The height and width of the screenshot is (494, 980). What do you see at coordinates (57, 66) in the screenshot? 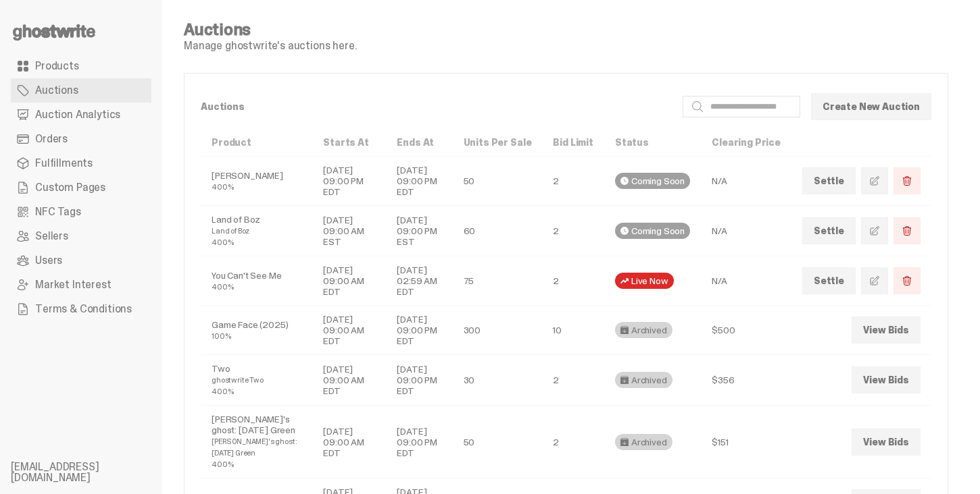
I see `span: Products` at bounding box center [57, 66].